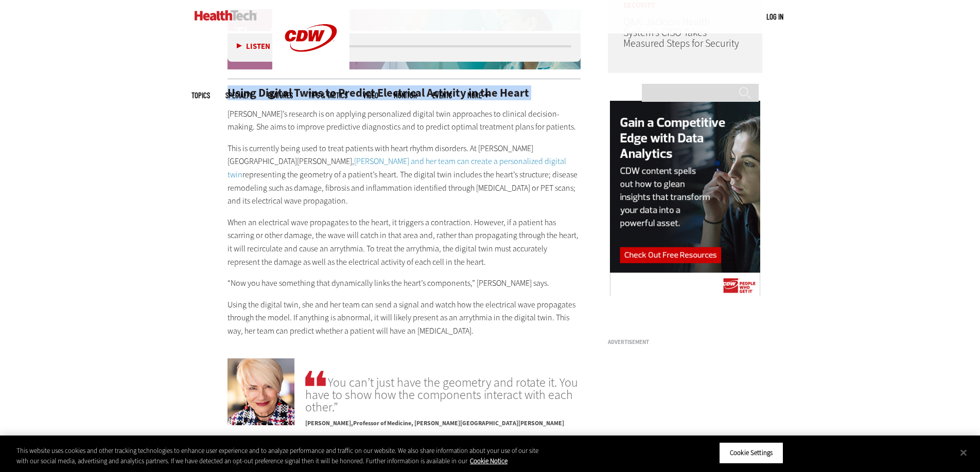 The width and height of the screenshot is (980, 472). Describe the element at coordinates (478, 95) in the screenshot. I see `span: More` at that location.